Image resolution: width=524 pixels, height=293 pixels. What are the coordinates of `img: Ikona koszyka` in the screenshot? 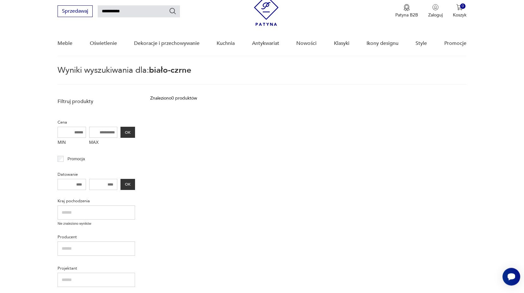 It's located at (459, 7).